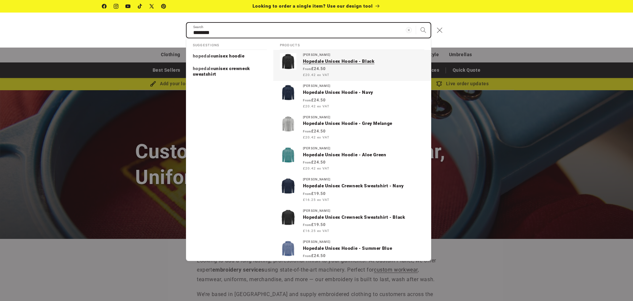 The width and height of the screenshot is (633, 301). Describe the element at coordinates (364, 123) in the screenshot. I see `p: Hopedale Unisex Hoodie - Grey Melange` at that location.